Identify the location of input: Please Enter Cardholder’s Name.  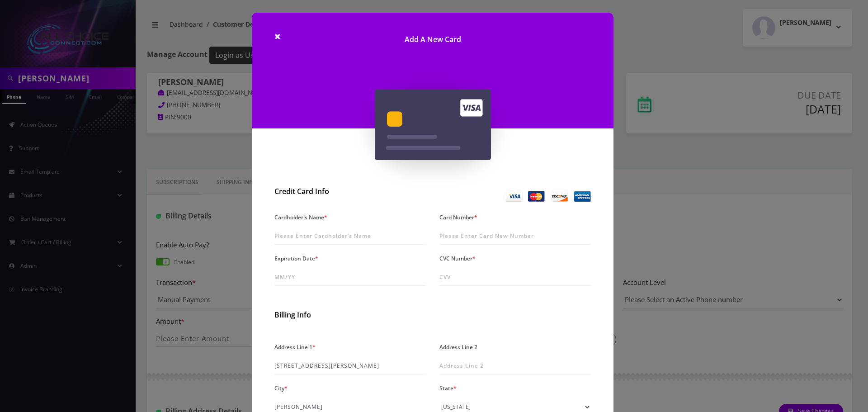
(350, 236).